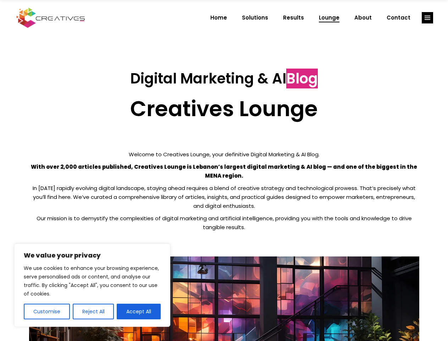 This screenshot has height=341, width=448. What do you see at coordinates (92, 255) in the screenshot?
I see `p: We value your privacy` at bounding box center [92, 255].